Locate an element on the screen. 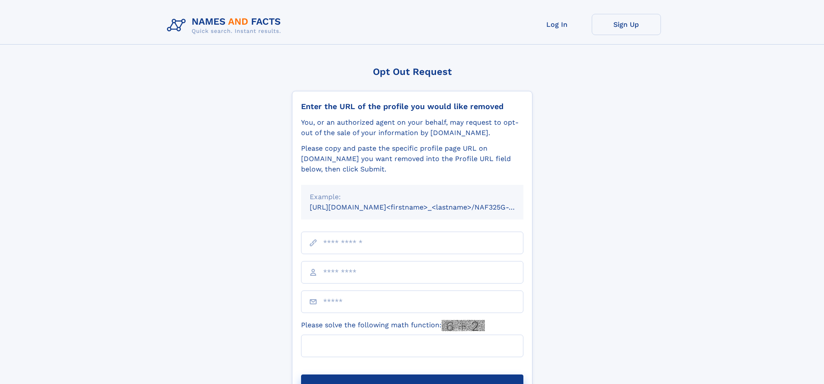  div: Opt Out Request is located at coordinates (412, 71).